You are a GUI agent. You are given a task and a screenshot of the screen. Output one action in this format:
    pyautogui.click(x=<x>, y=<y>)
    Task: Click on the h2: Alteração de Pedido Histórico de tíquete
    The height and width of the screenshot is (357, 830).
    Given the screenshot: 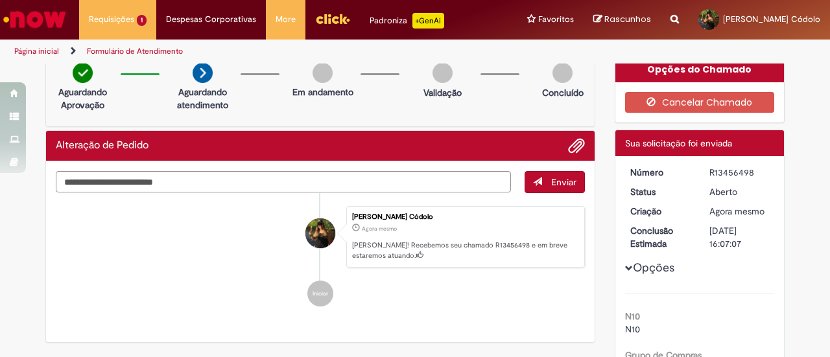 What is the action you would take?
    pyautogui.click(x=102, y=146)
    